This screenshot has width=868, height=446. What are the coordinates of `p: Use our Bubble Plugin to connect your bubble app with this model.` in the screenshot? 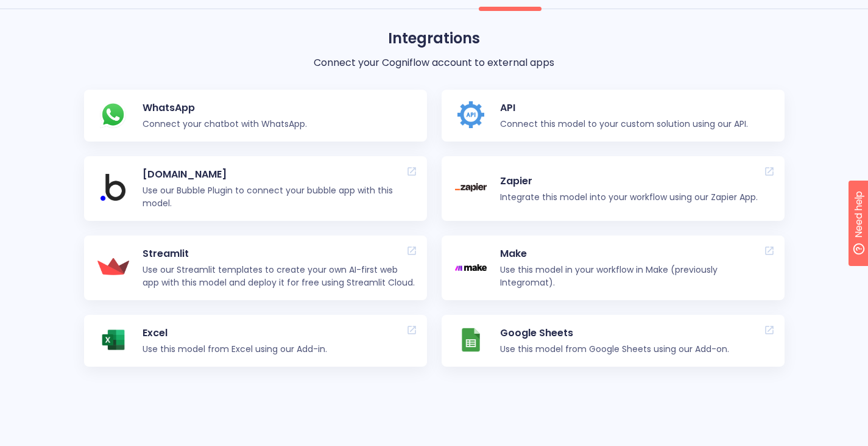 It's located at (279, 197).